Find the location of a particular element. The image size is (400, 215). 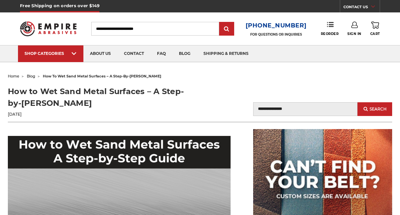

a: shipping & returns is located at coordinates (226, 54).